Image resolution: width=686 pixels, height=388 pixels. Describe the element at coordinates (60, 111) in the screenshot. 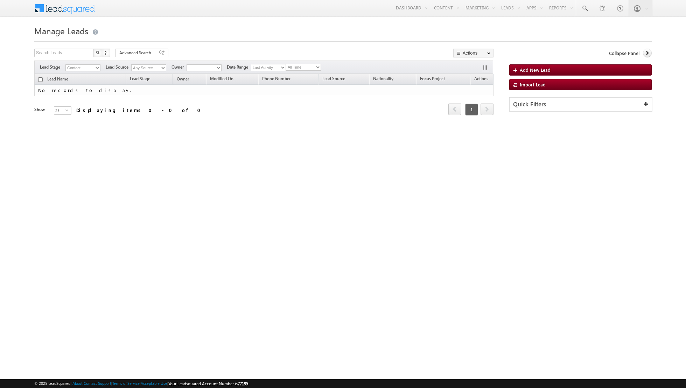

I see `span: 25` at that location.